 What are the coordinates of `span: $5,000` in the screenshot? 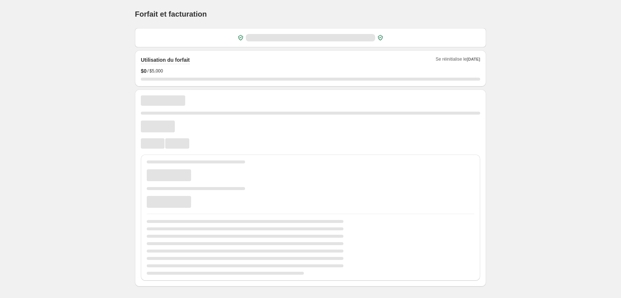 It's located at (156, 71).